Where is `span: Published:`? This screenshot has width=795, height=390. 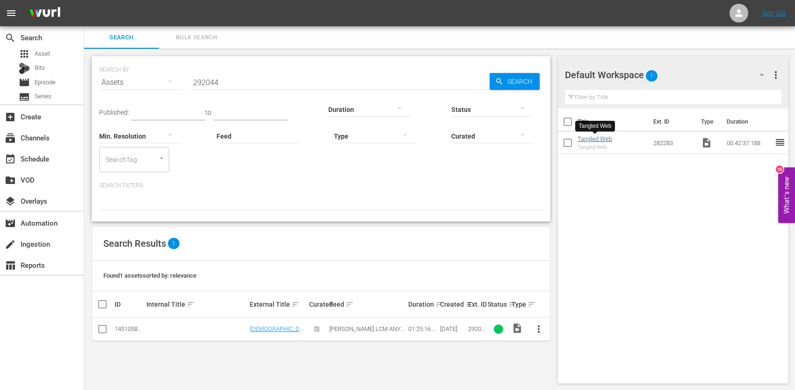 span: Published: is located at coordinates (114, 112).